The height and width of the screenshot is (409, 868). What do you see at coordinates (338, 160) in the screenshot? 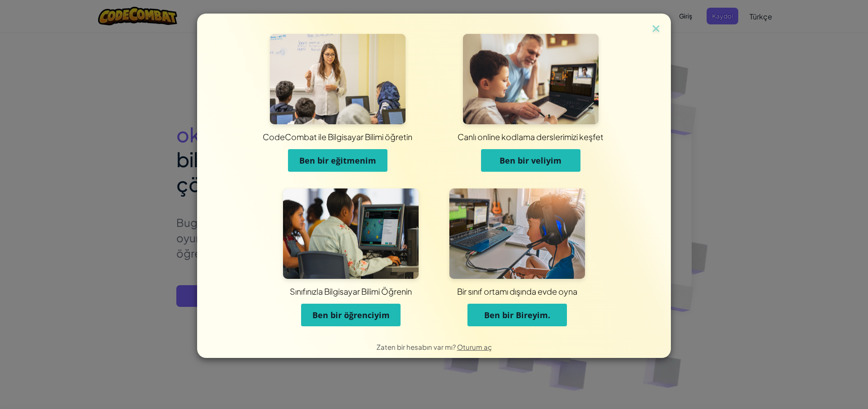
I see `button: Ben bir eğitmenim` at bounding box center [338, 160].